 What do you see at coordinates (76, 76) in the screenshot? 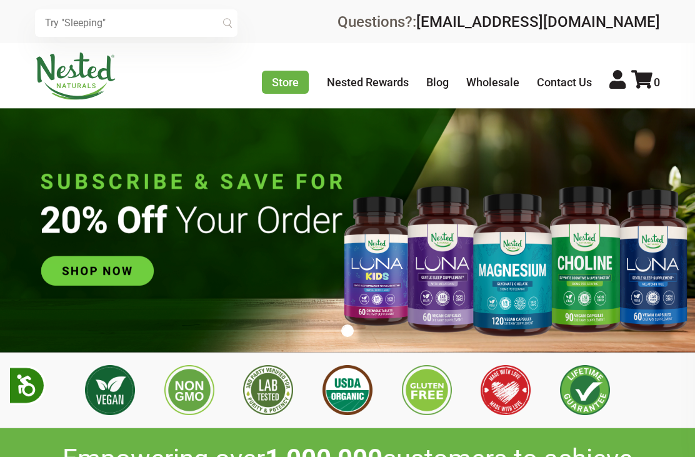
I see `img: Nested Naturals` at bounding box center [76, 76].